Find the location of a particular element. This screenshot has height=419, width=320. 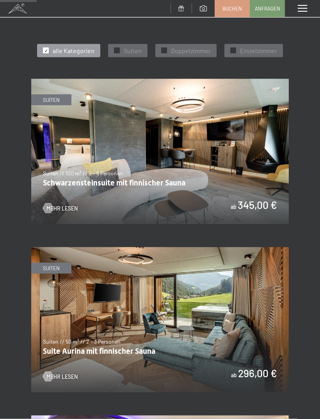

span: Buchen is located at coordinates (232, 9).